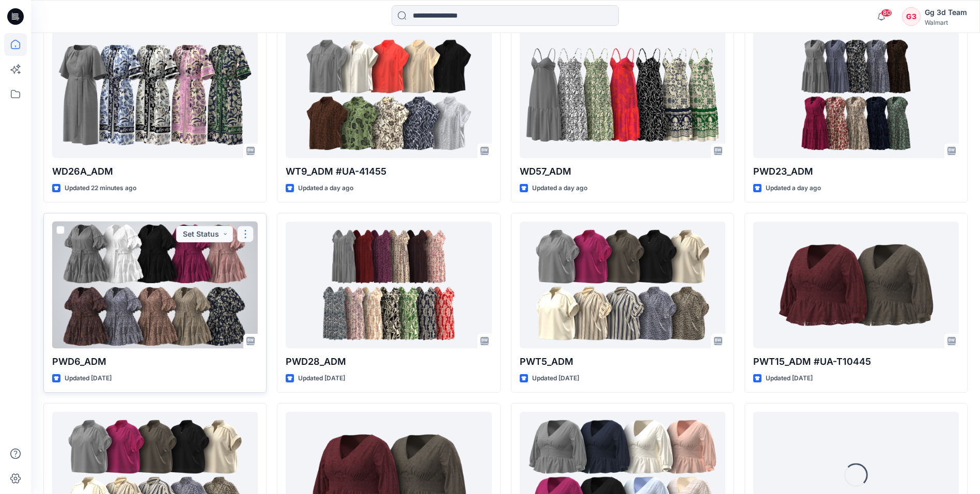 The image size is (980, 494). I want to click on div: Gg 3d Team, so click(946, 12).